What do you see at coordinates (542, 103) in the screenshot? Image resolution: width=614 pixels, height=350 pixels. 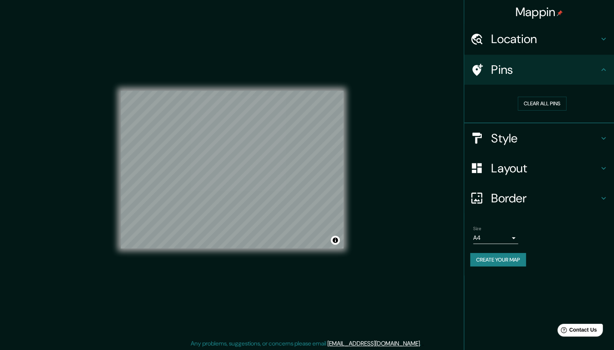 I see `button: Clear all pins` at bounding box center [542, 103].